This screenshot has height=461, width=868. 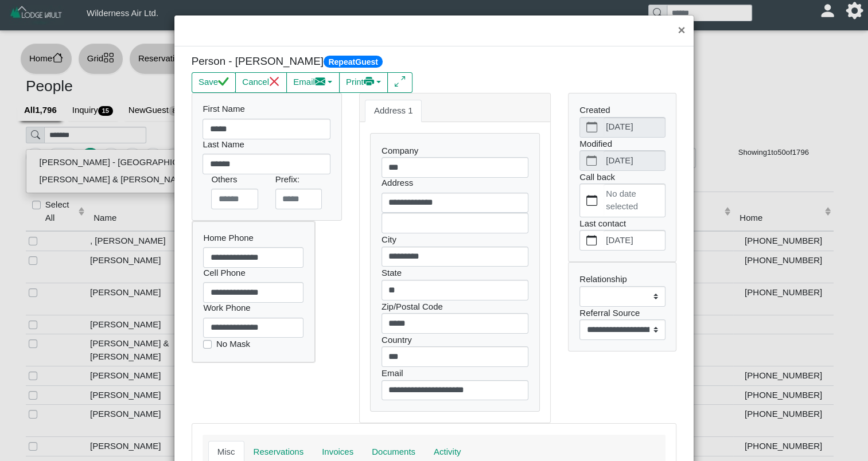 I want to click on h6: Home Phone, so click(x=253, y=238).